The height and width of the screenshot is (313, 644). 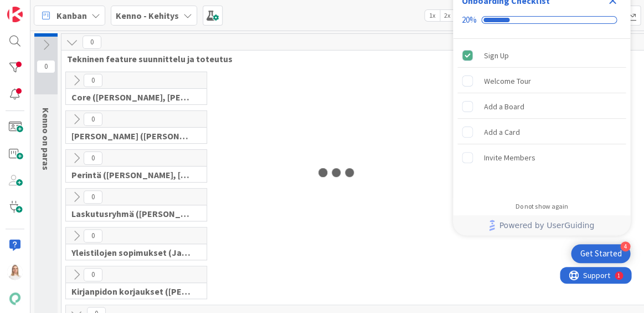 What do you see at coordinates (542, 106) in the screenshot?
I see `div: Add a Board is incomplete.` at bounding box center [542, 106].